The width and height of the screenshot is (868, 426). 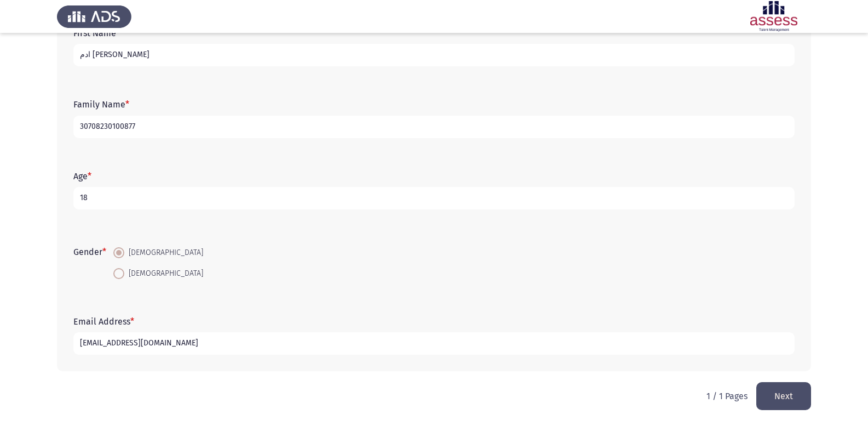 I want to click on img: Assess Talent Management logo, so click(x=95, y=16).